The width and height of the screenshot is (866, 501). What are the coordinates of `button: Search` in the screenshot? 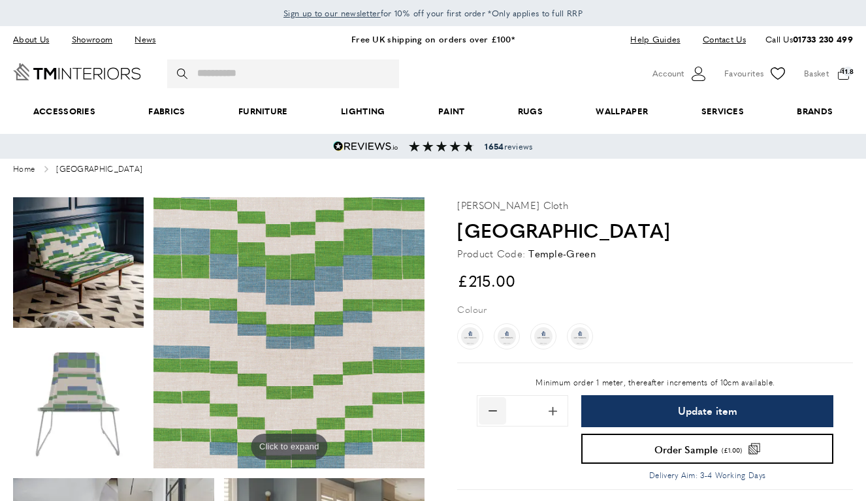 It's located at (184, 74).